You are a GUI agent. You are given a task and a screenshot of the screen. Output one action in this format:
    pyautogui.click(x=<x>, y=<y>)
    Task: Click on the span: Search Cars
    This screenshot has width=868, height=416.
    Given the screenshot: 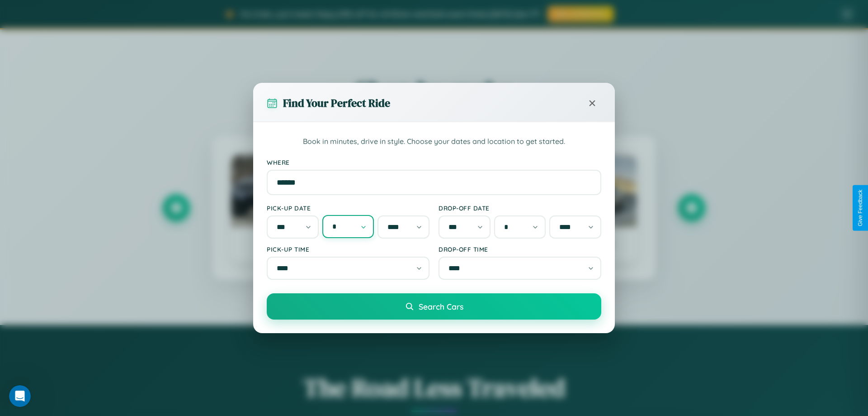 What is the action you would take?
    pyautogui.click(x=441, y=306)
    